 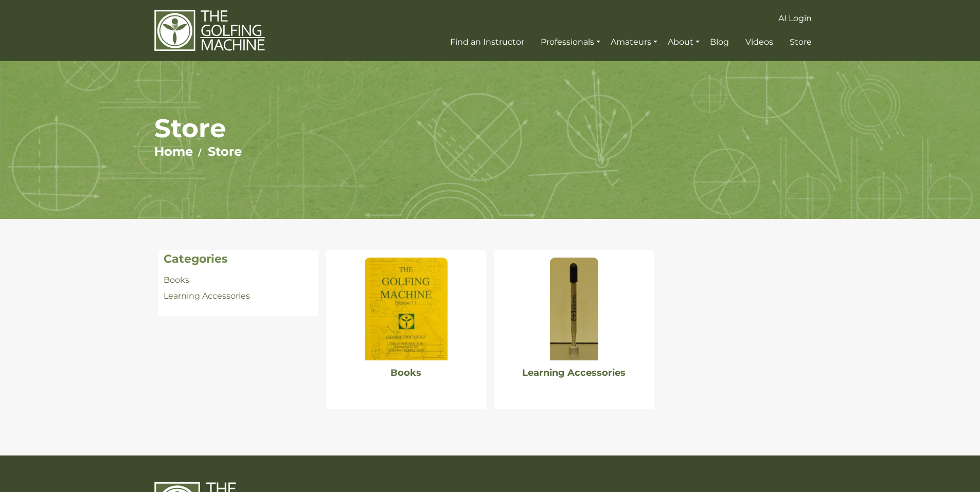 What do you see at coordinates (759, 42) in the screenshot?
I see `span: Videos` at bounding box center [759, 42].